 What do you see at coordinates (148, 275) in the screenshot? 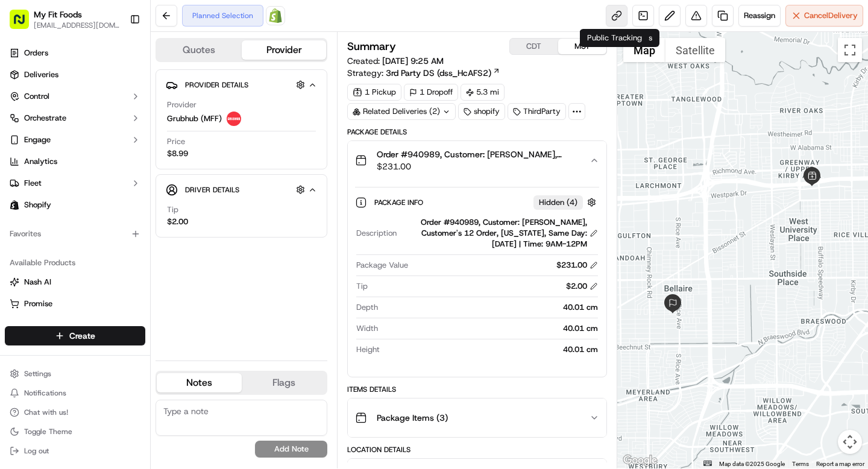
I see `a: 💻API Documentation` at bounding box center [148, 275].